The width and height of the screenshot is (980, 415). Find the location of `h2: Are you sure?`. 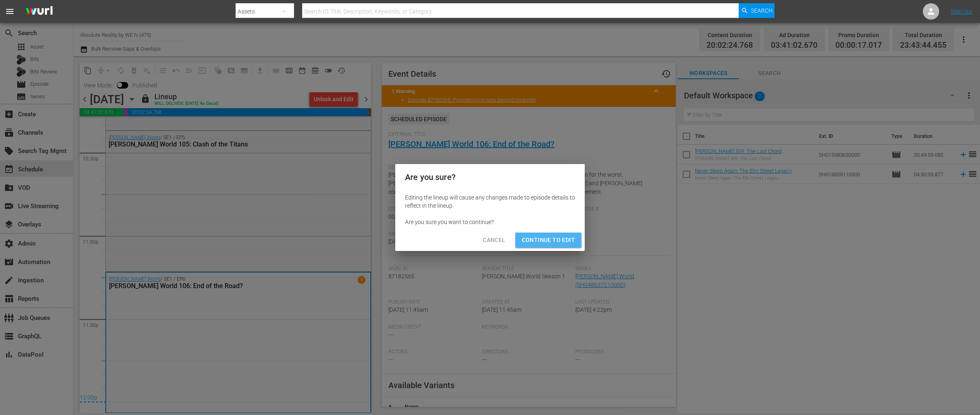

h2: Are you sure? is located at coordinates (490, 177).